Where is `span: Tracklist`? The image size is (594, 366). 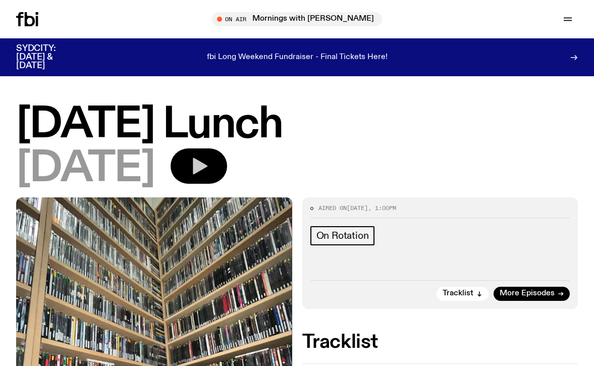 span: Tracklist is located at coordinates (458, 293).